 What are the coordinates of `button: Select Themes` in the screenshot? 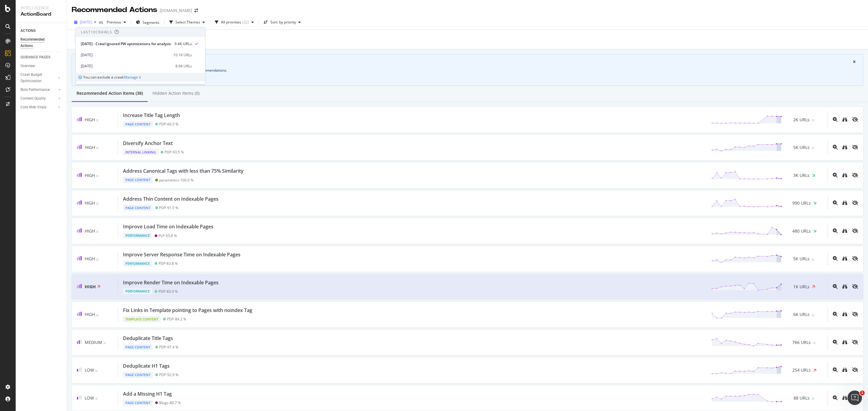 It's located at (187, 22).